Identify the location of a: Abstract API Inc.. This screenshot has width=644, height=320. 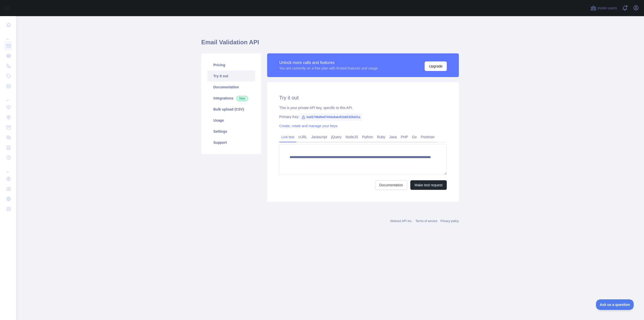
(401, 221).